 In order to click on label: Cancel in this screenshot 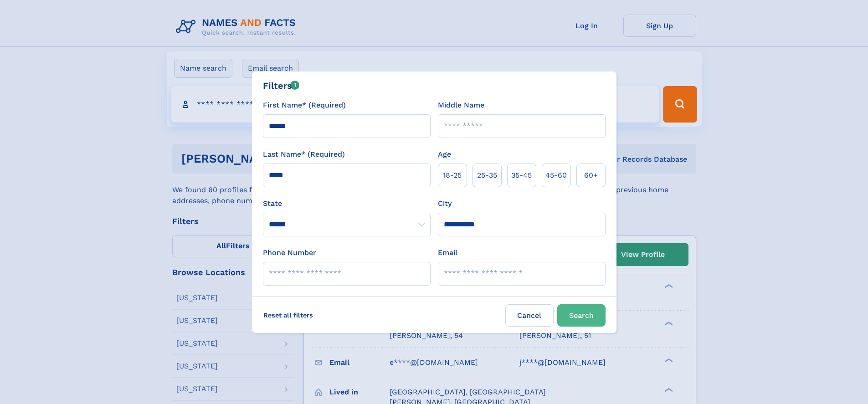, I will do `click(529, 315)`.